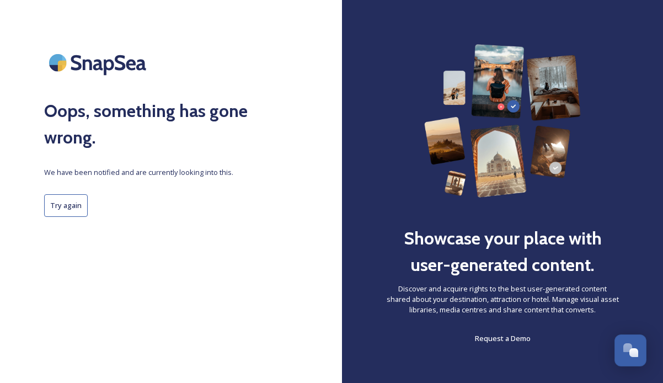  Describe the element at coordinates (502, 121) in the screenshot. I see `img: 63b42ca75bacad526042e722_Group%20154-p-800.png` at that location.